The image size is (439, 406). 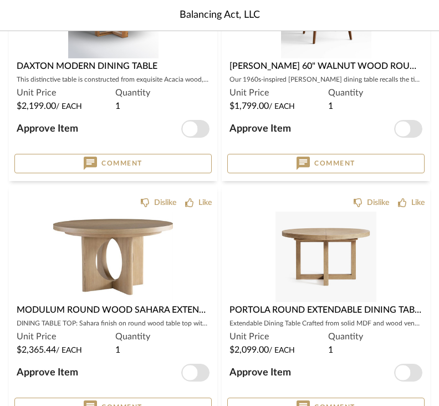 I want to click on span: Daxton Modern Dining Table, so click(x=87, y=66).